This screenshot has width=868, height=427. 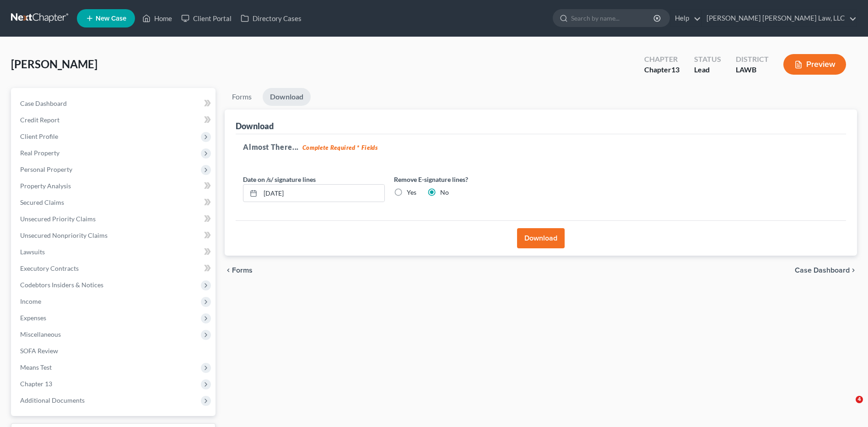 I want to click on span: Personal Property, so click(x=46, y=169).